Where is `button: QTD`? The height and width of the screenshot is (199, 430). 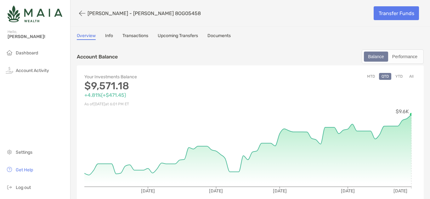
button: QTD is located at coordinates (385, 77).